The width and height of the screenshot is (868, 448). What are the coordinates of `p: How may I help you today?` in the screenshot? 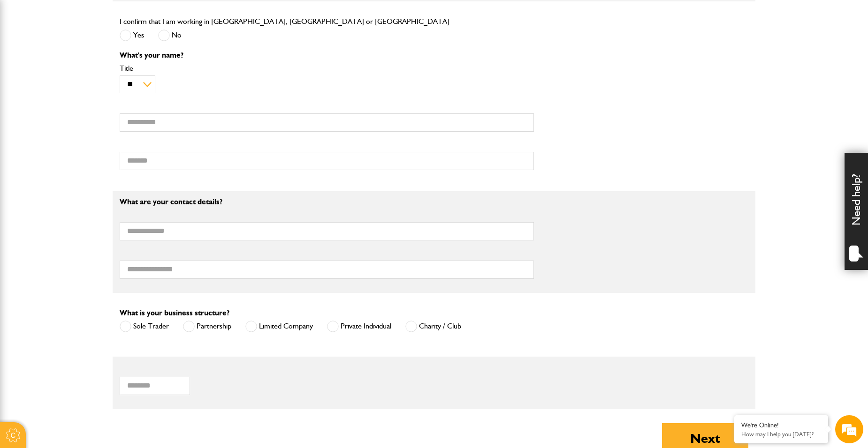 It's located at (782, 434).